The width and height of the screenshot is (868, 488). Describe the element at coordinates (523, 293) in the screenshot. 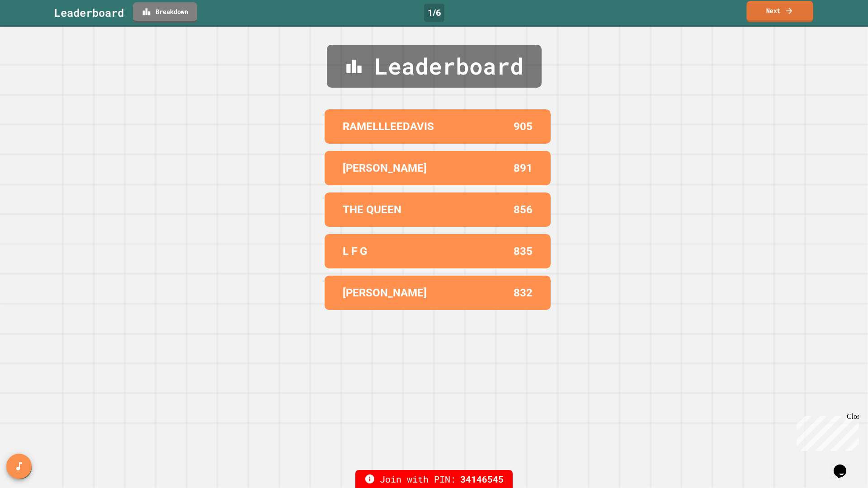

I see `p: 832` at that location.